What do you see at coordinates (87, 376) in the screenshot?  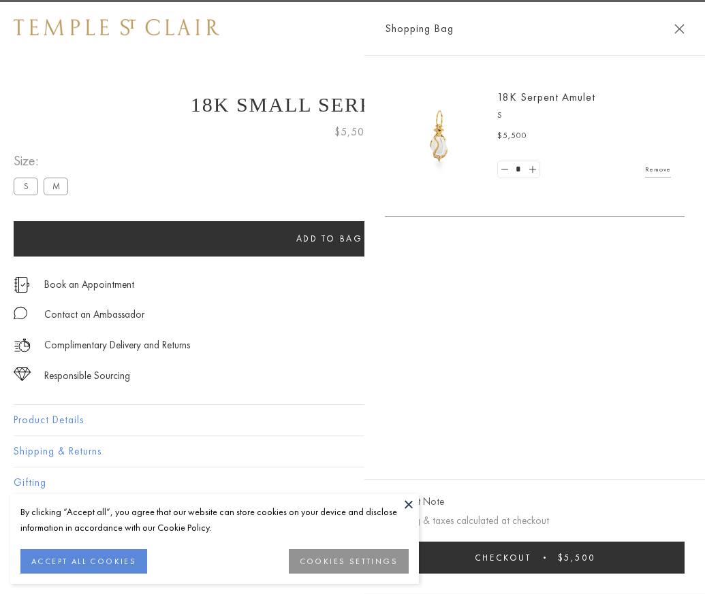 I see `div: Responsible Sourcing` at bounding box center [87, 376].